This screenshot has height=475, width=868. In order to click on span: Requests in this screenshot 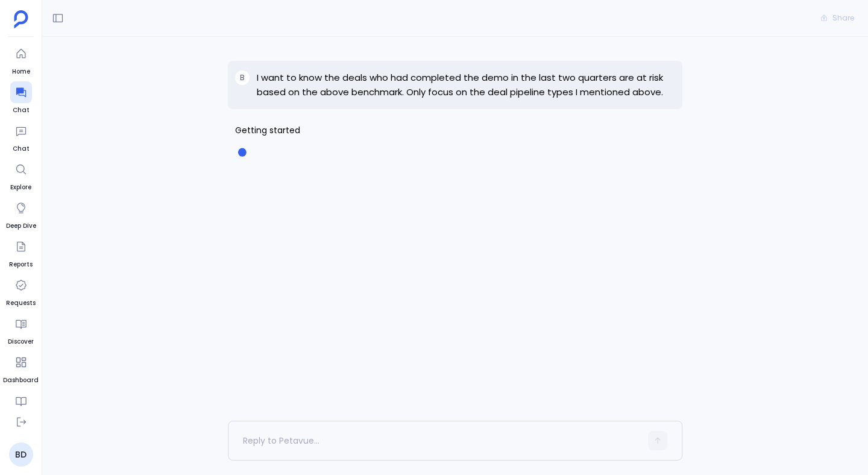, I will do `click(21, 303)`.